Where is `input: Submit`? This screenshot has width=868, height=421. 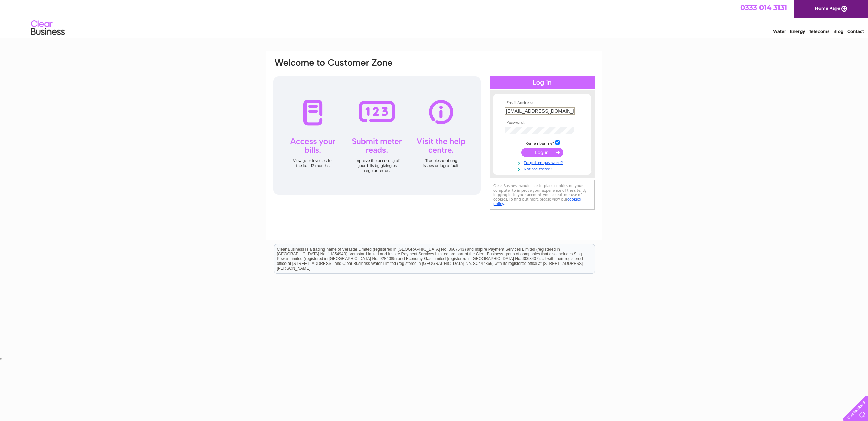
input: Submit is located at coordinates (542, 153).